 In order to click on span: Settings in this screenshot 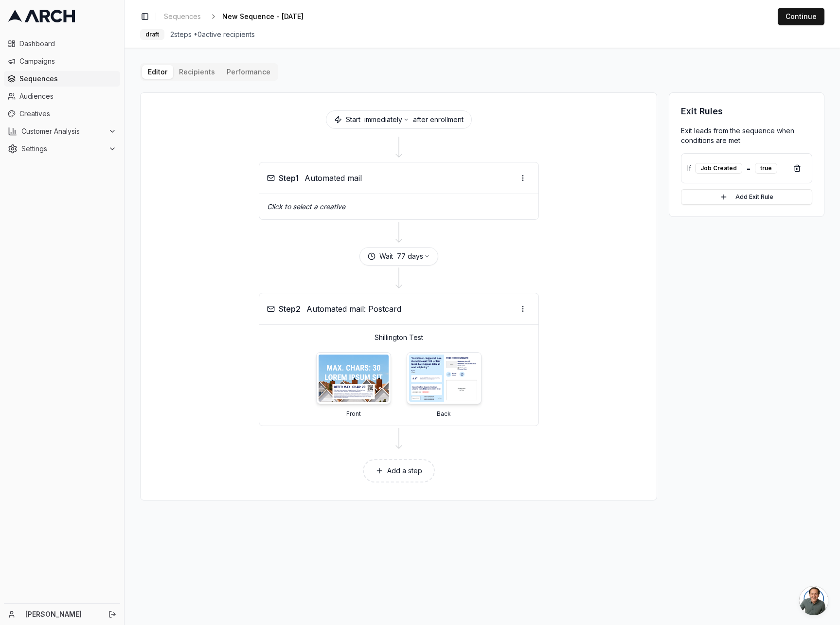, I will do `click(62, 149)`.